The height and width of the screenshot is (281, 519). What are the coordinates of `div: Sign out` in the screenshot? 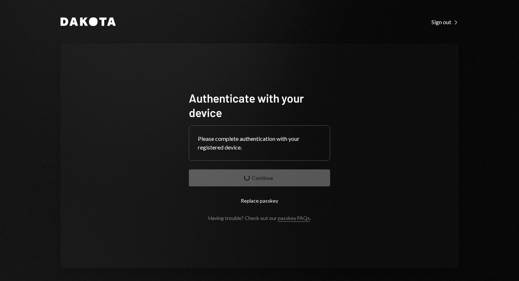 It's located at (445, 22).